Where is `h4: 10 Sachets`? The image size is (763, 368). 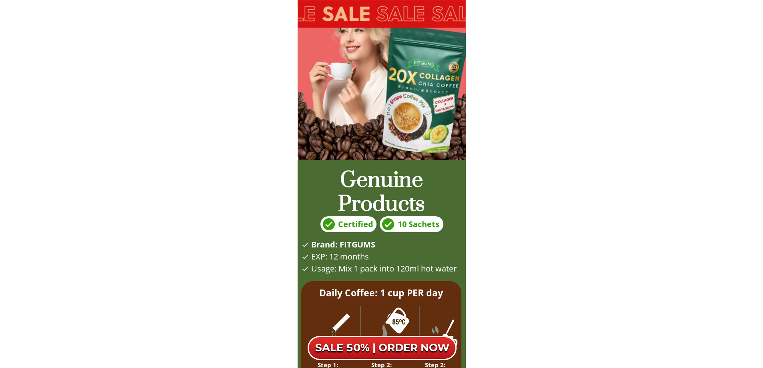
h4: 10 Sachets is located at coordinates (418, 224).